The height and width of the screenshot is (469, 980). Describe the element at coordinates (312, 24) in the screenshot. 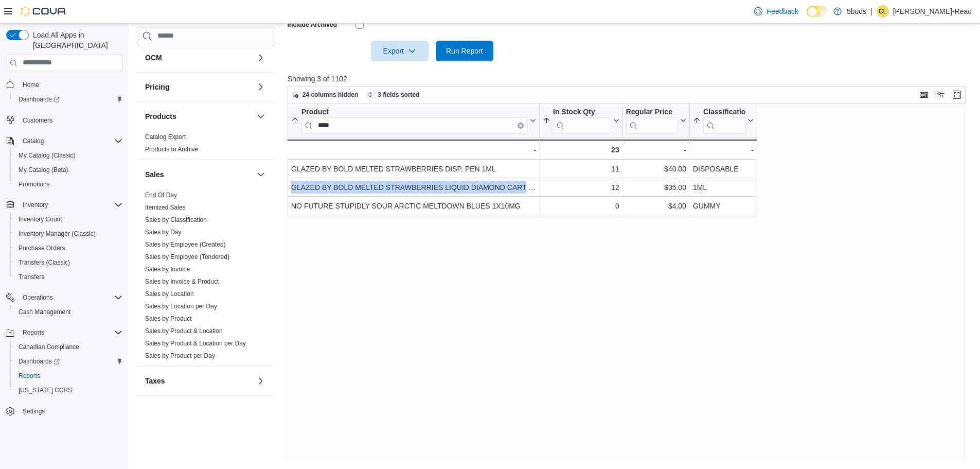

I see `label: Include Archived` at that location.